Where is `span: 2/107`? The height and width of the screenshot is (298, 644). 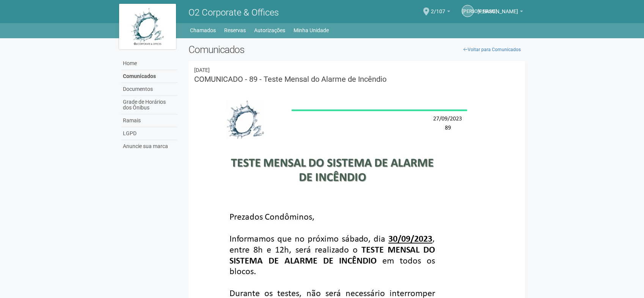 span: 2/107 is located at coordinates (438, 7).